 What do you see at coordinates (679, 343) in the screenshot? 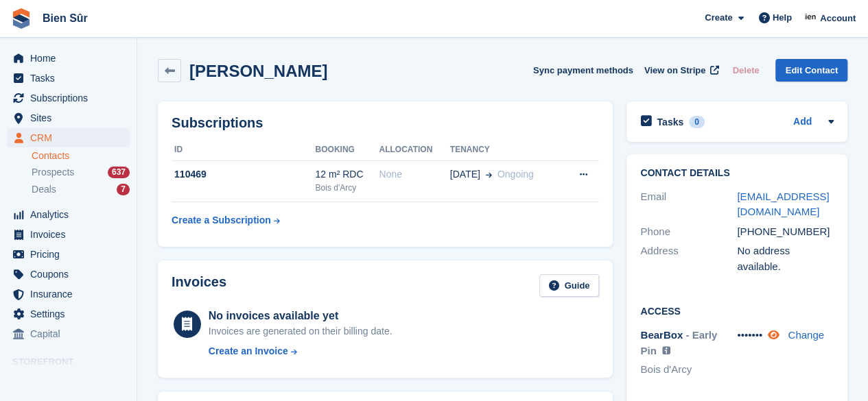
I see `span: - Early Pin` at bounding box center [679, 343].